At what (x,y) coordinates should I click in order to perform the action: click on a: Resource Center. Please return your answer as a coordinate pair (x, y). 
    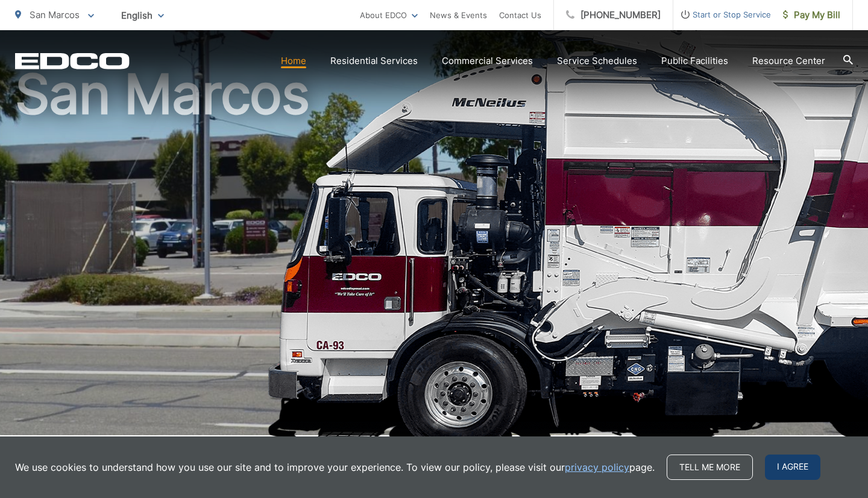
    Looking at the image, I should click on (788, 61).